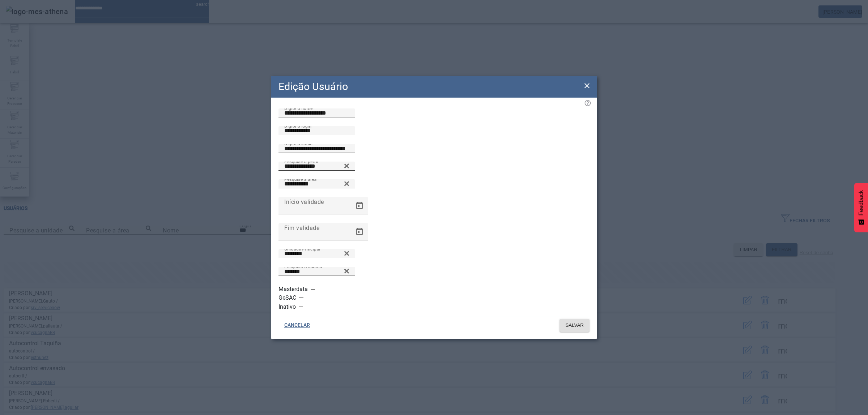 This screenshot has width=868, height=415. What do you see at coordinates (304, 201) in the screenshot?
I see `mat-label: Início validade` at bounding box center [304, 201].